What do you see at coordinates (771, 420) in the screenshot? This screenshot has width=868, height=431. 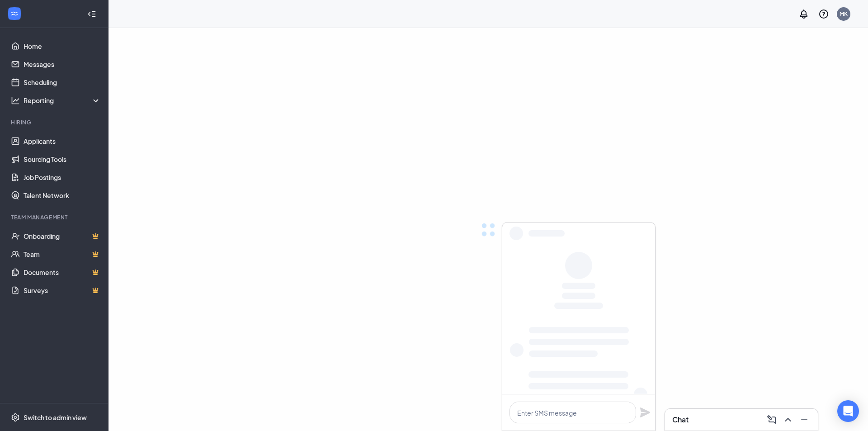 I see `button: ComposeMessage` at bounding box center [771, 420].